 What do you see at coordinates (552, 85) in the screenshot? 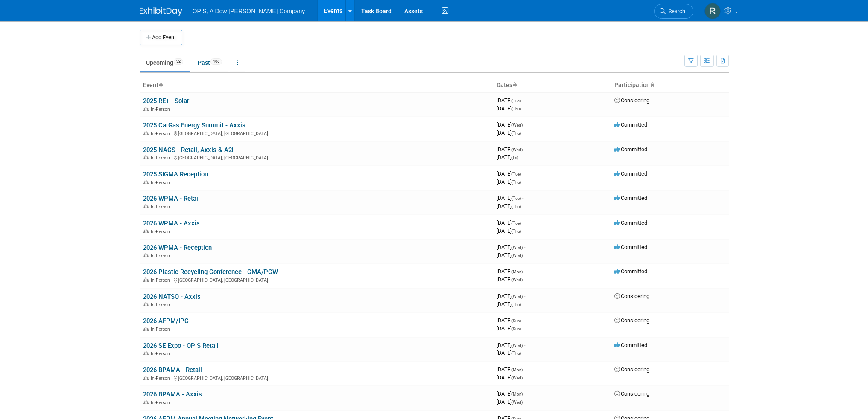
I see `th: Dates` at bounding box center [552, 85].